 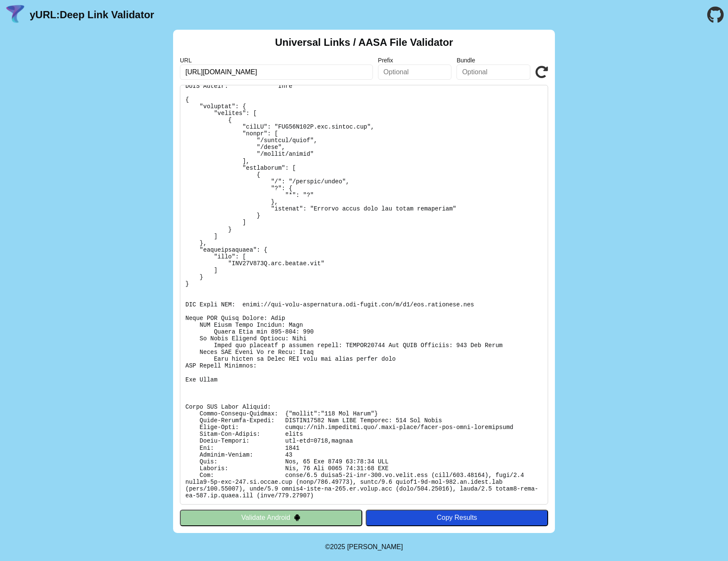 What do you see at coordinates (456, 518) in the screenshot?
I see `div: Copy Results` at bounding box center [456, 518].